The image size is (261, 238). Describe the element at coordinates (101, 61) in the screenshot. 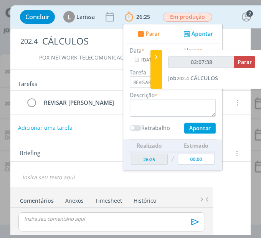

I see `a: POX NETWORK TELECOMUNICACOES LTDA (POX NET)` at that location.